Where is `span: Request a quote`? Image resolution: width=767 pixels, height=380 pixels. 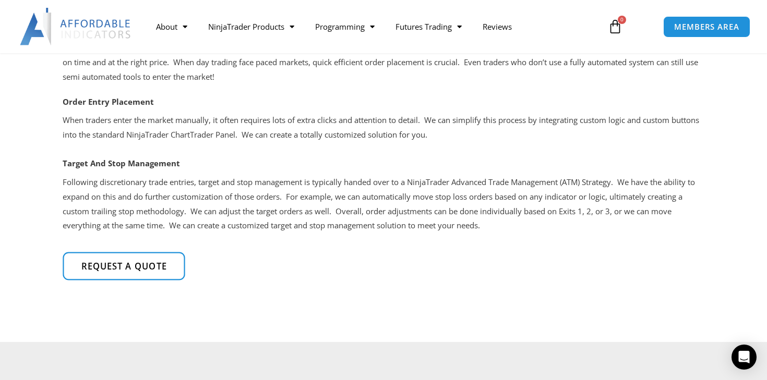 span: Request a quote is located at coordinates (124, 266).